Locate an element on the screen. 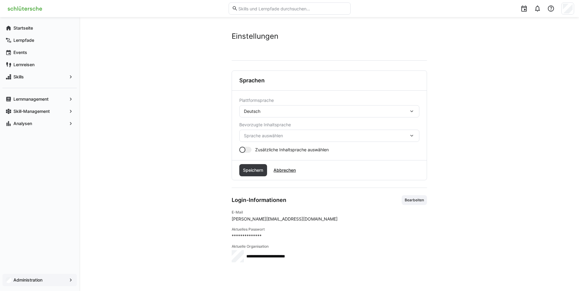 Image resolution: width=579 pixels, height=291 pixels. button: Abbrechen is located at coordinates (284, 170).